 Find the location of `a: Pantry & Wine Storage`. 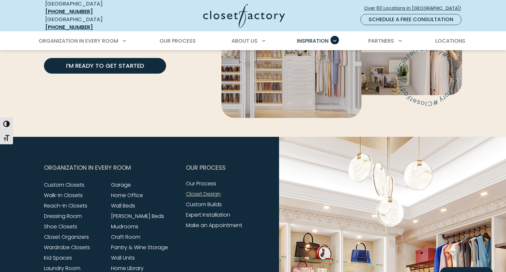

a: Pantry & Wine Storage is located at coordinates (139, 247).